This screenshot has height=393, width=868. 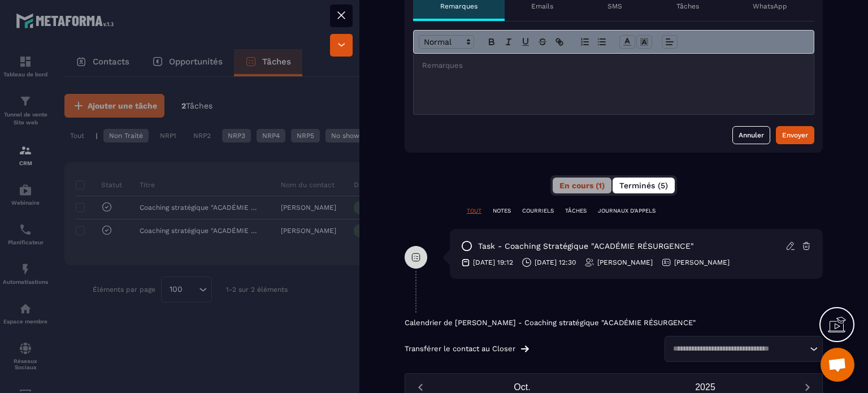 I want to click on span: Terminés (5), so click(x=644, y=185).